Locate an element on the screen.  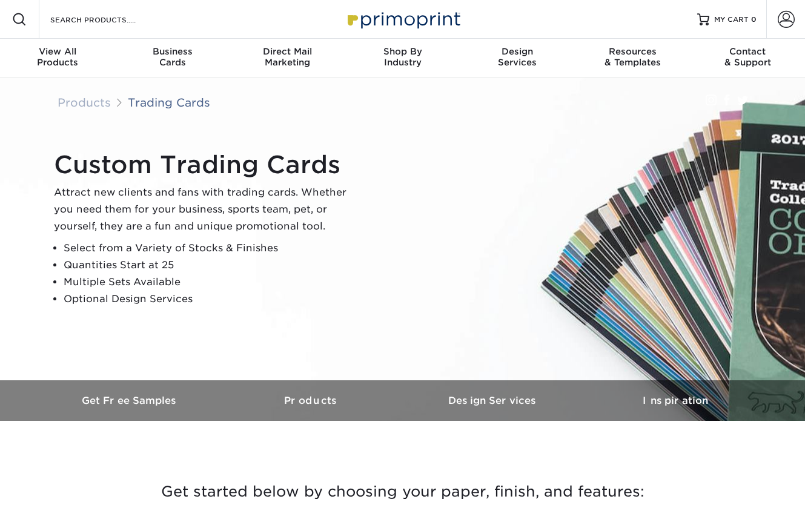
li: Select from a Variety of Stocks & Finishes is located at coordinates (210, 248).